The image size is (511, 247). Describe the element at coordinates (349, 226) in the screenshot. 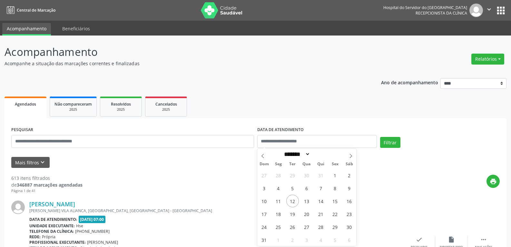

I see `span: Agosto 30, 2025` at that location.